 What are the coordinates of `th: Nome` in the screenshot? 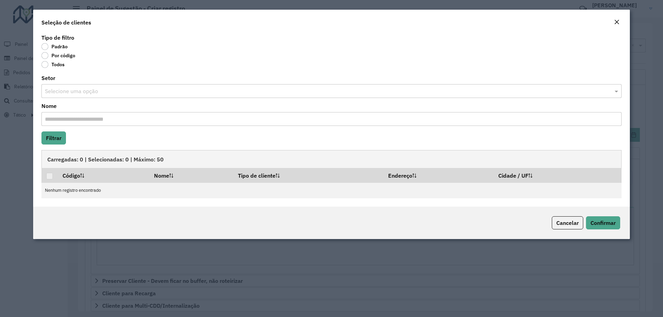 It's located at (191, 175).